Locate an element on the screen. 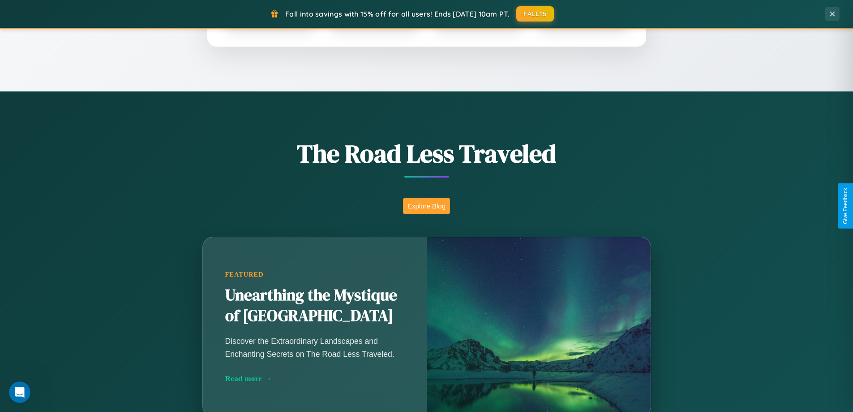 Image resolution: width=853 pixels, height=412 pixels. div: Read more → is located at coordinates (315, 378).